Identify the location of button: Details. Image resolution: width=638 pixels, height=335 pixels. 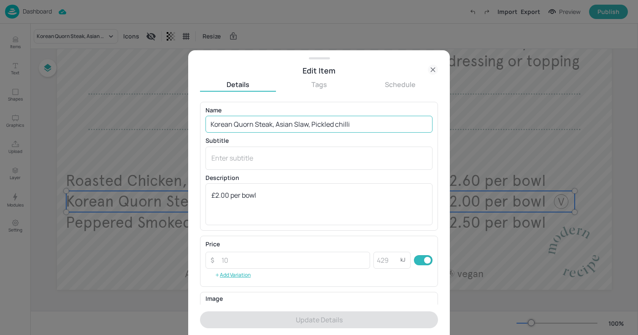
(238, 84).